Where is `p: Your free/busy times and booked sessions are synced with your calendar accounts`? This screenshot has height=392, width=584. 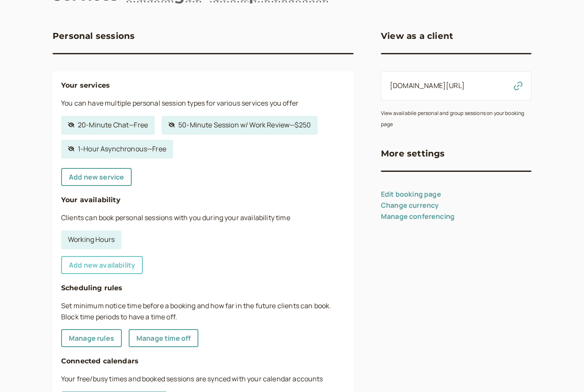 p: Your free/busy times and booked sessions are synced with your calendar accounts is located at coordinates (203, 379).